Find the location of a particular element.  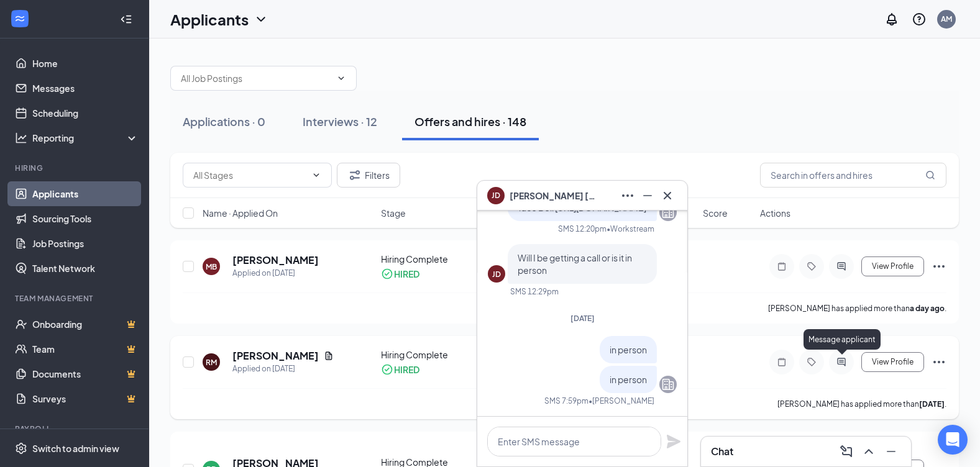

a: TeamCrown is located at coordinates (85, 349).